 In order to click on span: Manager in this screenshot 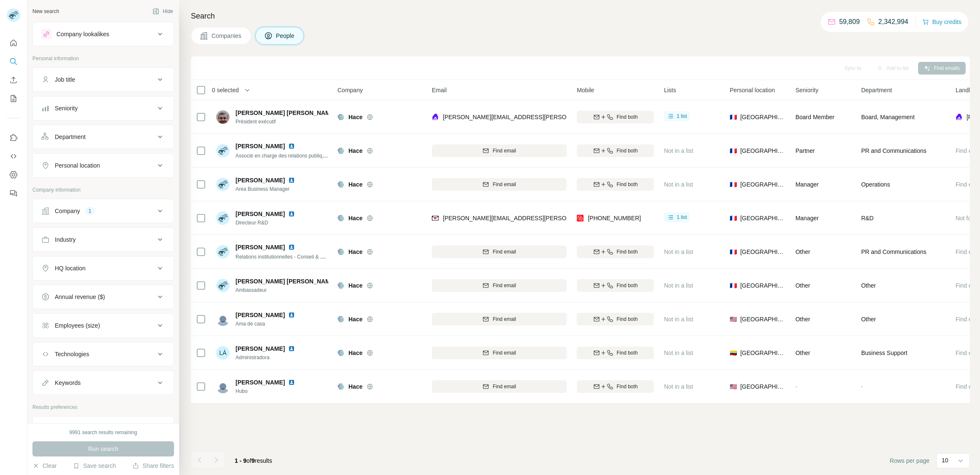, I will do `click(807, 184)`.